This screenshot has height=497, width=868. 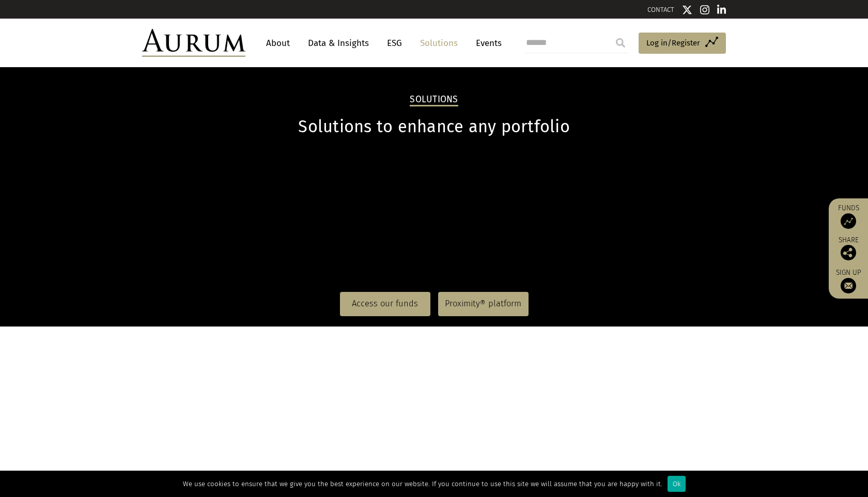 I want to click on span: Log in/Register, so click(x=673, y=43).